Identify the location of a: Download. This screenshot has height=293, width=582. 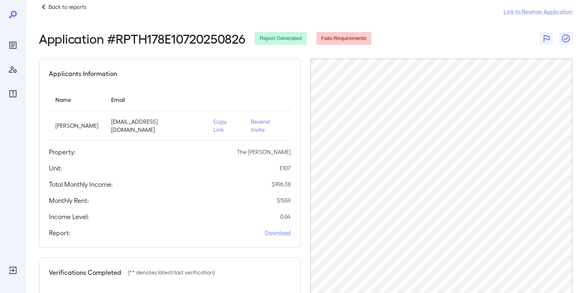
(277, 233).